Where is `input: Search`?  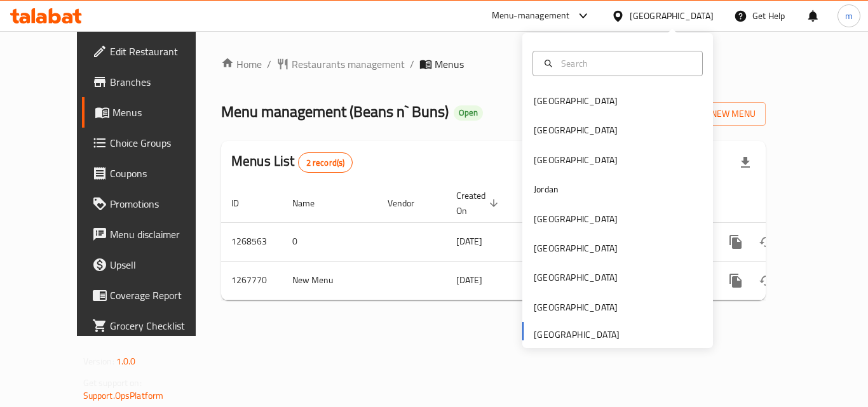
input: Search is located at coordinates (625, 63).